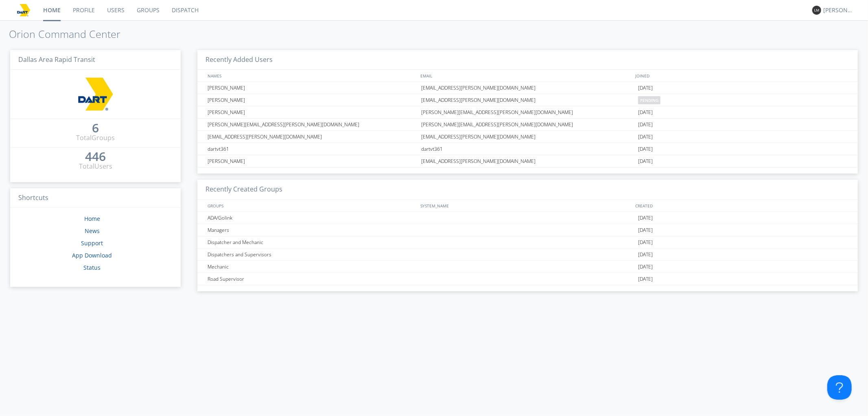 Image resolution: width=868 pixels, height=416 pixels. What do you see at coordinates (817, 10) in the screenshot?
I see `img: 373638.png` at bounding box center [817, 10].